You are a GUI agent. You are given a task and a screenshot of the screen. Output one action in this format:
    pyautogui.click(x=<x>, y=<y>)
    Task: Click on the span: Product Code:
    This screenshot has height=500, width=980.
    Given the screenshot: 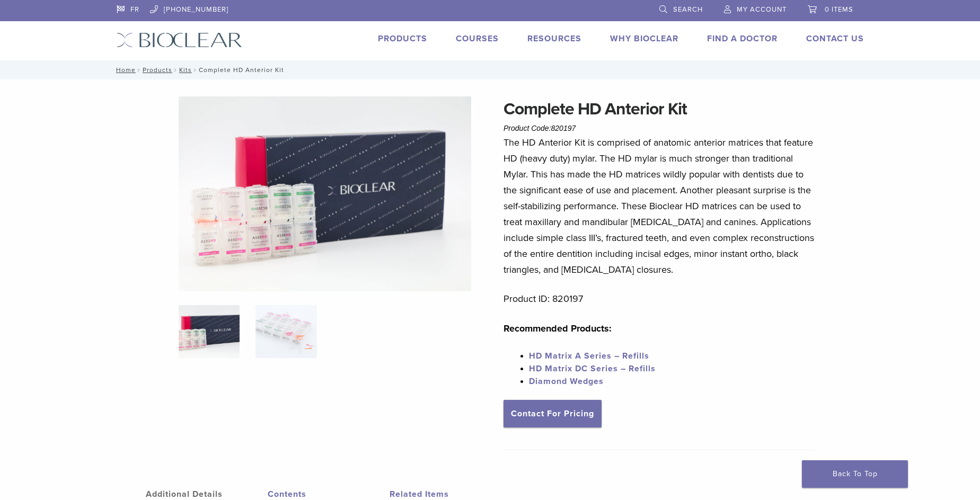 What is the action you would take?
    pyautogui.click(x=539, y=129)
    